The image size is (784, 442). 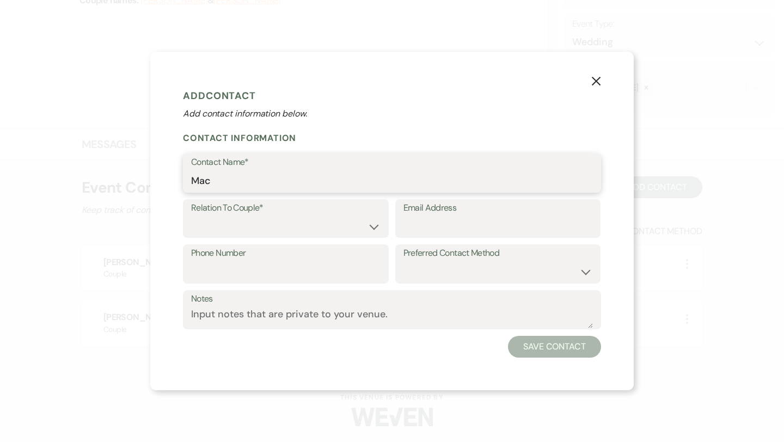 What do you see at coordinates (392, 299) in the screenshot?
I see `label: Notes` at bounding box center [392, 299].